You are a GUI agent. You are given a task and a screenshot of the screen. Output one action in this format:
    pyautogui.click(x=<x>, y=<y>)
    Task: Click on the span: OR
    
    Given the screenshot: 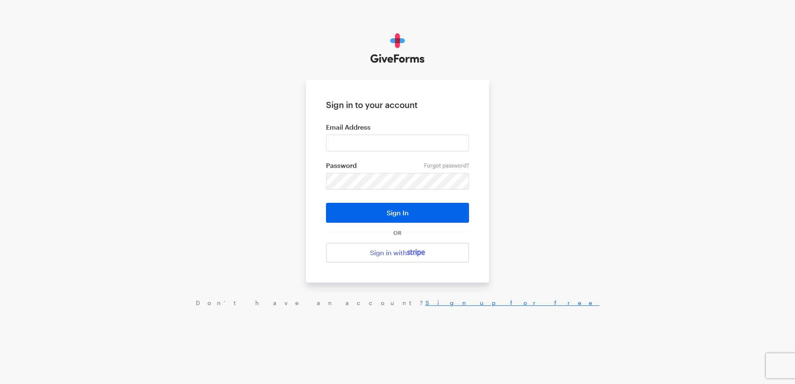 What is the action you would take?
    pyautogui.click(x=398, y=233)
    